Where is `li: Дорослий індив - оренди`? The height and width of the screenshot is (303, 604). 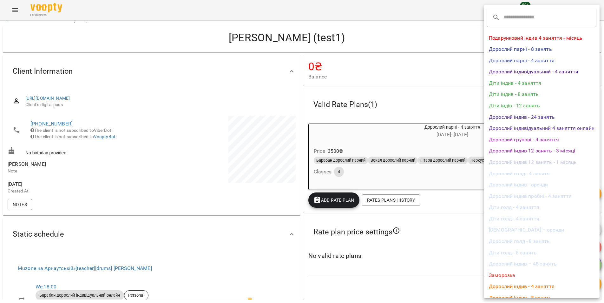 li: Дорослий індив - оренди is located at coordinates (542, 185).